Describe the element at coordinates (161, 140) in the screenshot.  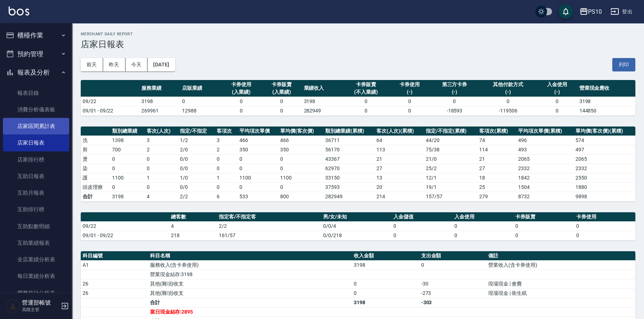
I see `td: 3` at that location.